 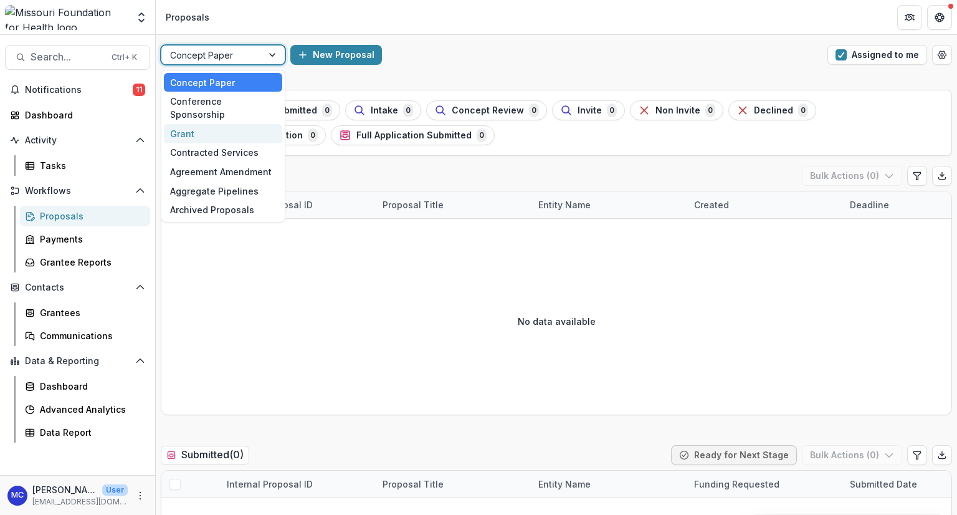 I want to click on button: Open table manager, so click(x=942, y=55).